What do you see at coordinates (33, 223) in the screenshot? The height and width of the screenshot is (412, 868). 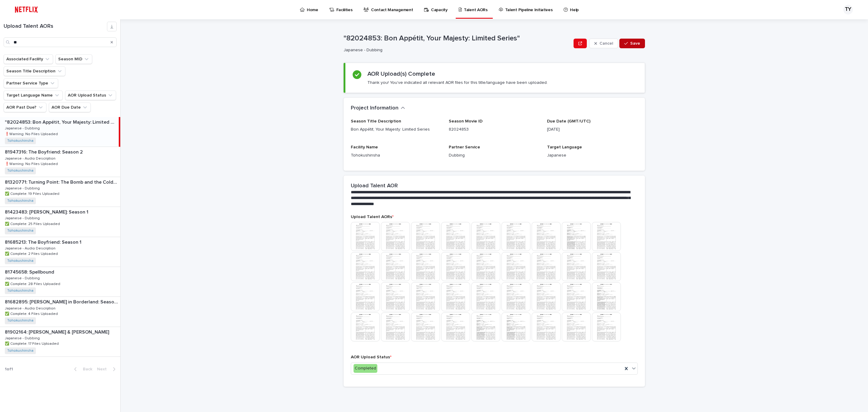 I see `p: ✅ Complete: 25 Files Uploaded` at bounding box center [33, 223].